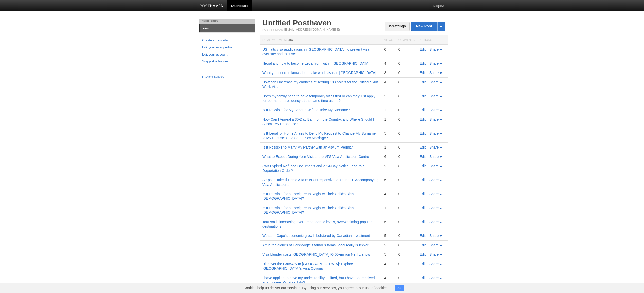  Describe the element at coordinates (227, 76) in the screenshot. I see `a: FAQ and Support` at that location.